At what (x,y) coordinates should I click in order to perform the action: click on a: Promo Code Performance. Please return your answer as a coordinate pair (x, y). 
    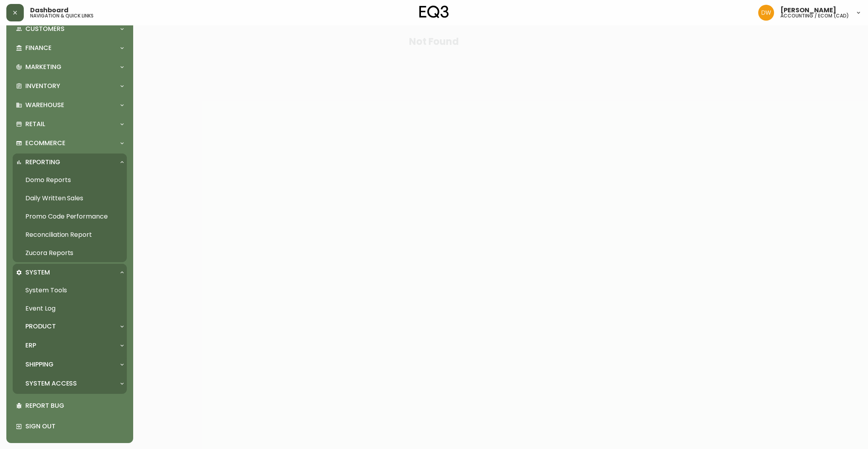
    Looking at the image, I should click on (70, 217).